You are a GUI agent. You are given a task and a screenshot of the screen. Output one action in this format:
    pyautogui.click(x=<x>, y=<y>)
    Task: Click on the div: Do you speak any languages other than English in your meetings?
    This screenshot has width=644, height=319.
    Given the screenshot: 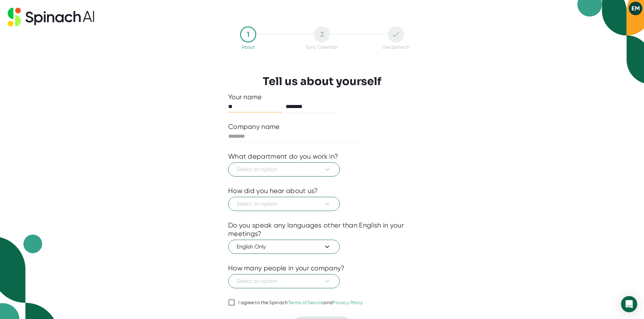 What is the action you would take?
    pyautogui.click(x=322, y=230)
    